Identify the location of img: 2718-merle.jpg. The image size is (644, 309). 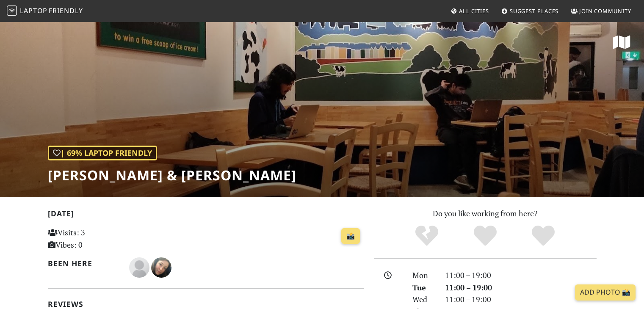
(161, 268).